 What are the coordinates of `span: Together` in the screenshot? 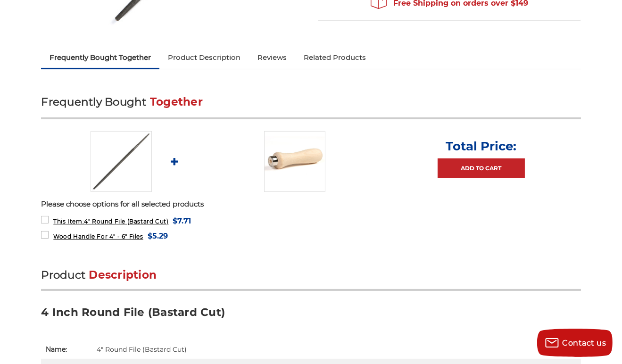 It's located at (177, 102).